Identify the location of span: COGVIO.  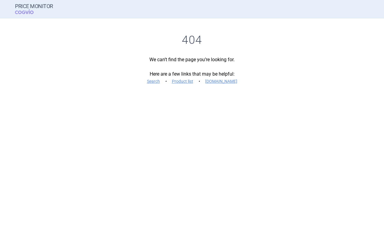
(29, 12).